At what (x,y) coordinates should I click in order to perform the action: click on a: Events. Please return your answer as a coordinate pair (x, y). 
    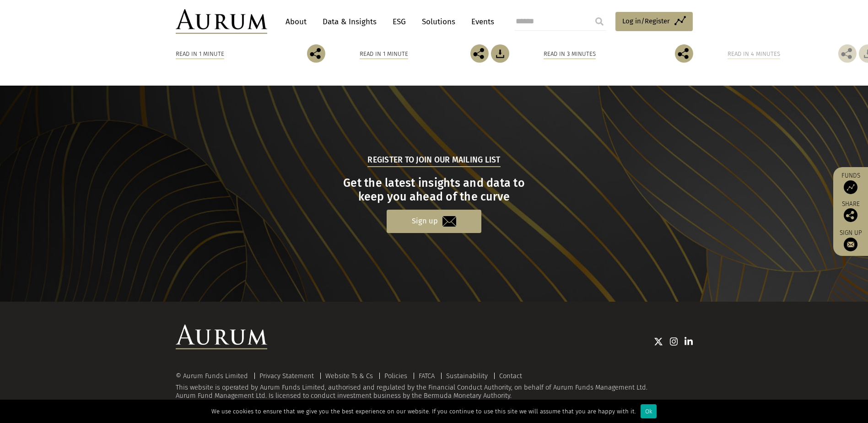
    Looking at the image, I should click on (481, 22).